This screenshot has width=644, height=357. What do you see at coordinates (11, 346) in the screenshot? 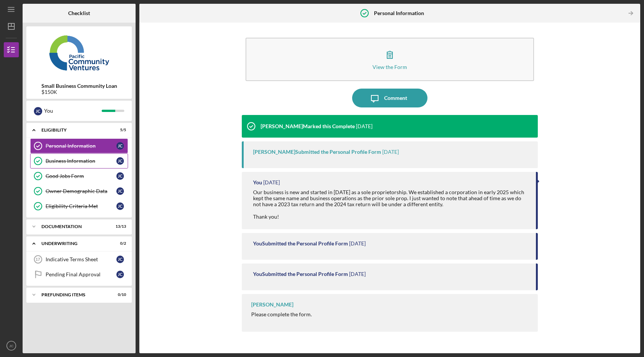
I see `text: JC` at bounding box center [11, 346].